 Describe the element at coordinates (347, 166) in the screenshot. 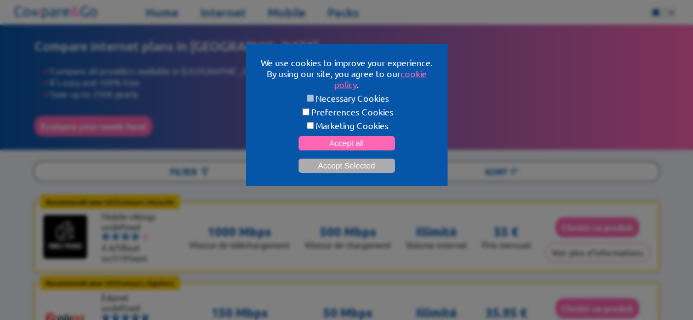

I see `button: Accept Selected` at that location.